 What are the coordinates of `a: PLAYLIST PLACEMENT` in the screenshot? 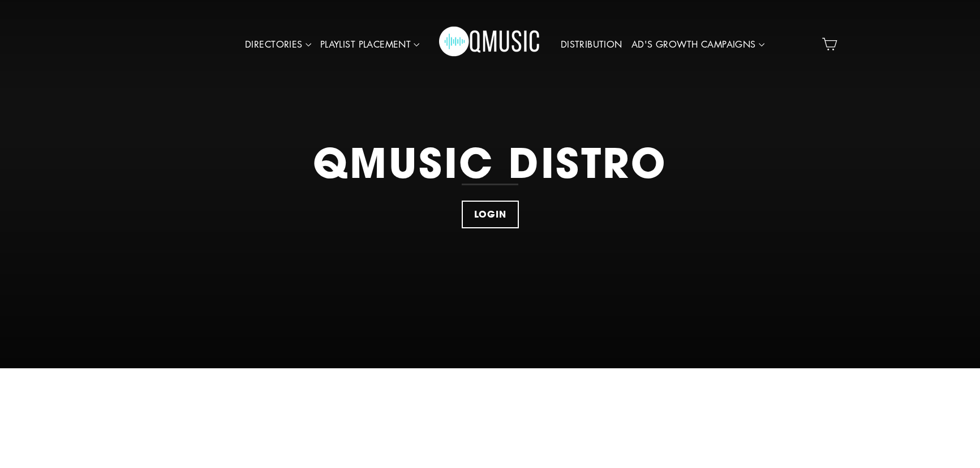 It's located at (370, 44).